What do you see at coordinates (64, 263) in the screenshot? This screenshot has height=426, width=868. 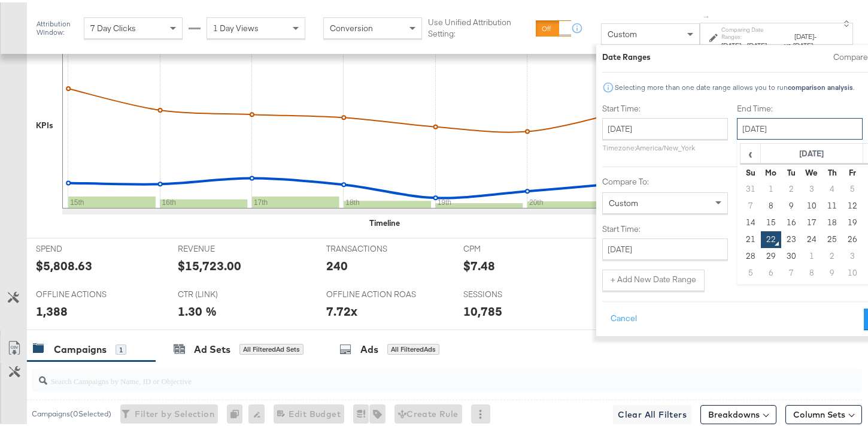 I see `div: $5,808.63` at bounding box center [64, 263].